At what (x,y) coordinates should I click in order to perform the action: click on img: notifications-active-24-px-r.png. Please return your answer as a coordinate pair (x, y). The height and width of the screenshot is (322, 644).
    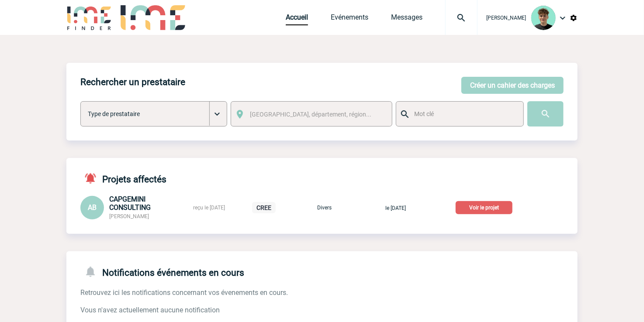
    Looking at the image, I should click on (93, 178).